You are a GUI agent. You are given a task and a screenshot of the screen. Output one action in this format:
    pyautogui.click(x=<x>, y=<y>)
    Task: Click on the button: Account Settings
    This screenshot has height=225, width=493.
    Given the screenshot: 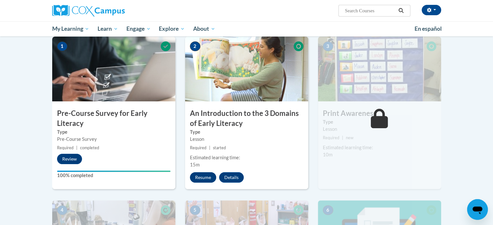 What is the action you would take?
    pyautogui.click(x=432, y=10)
    